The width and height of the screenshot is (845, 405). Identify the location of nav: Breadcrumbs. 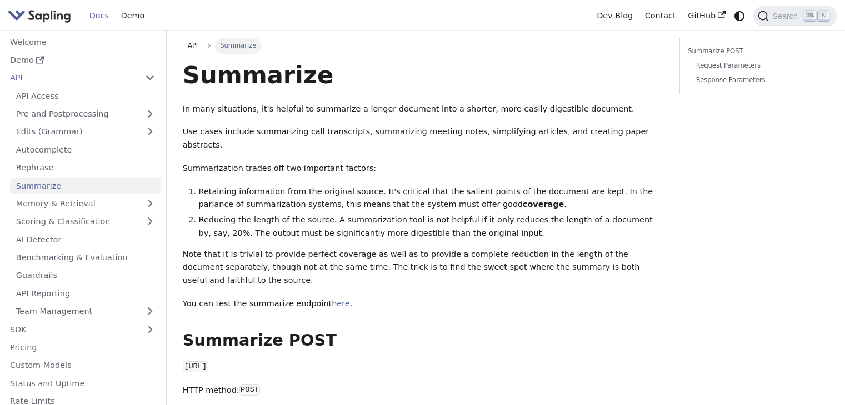
(423, 46).